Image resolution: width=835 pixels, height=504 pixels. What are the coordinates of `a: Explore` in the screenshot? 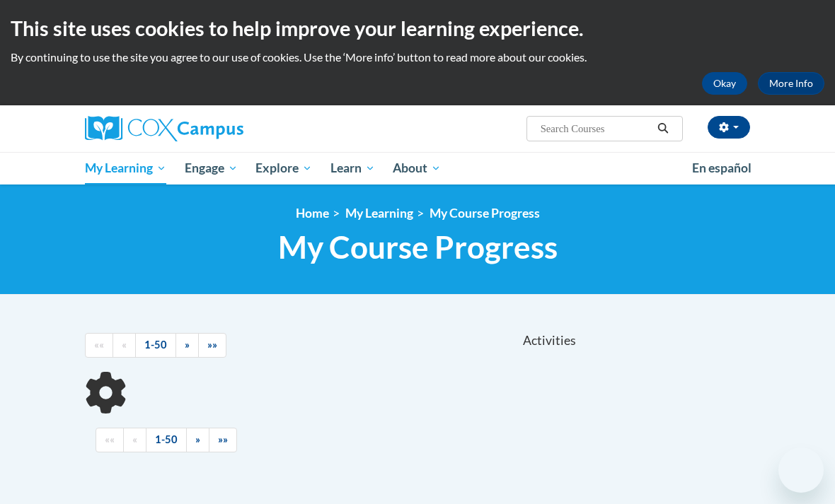 It's located at (284, 168).